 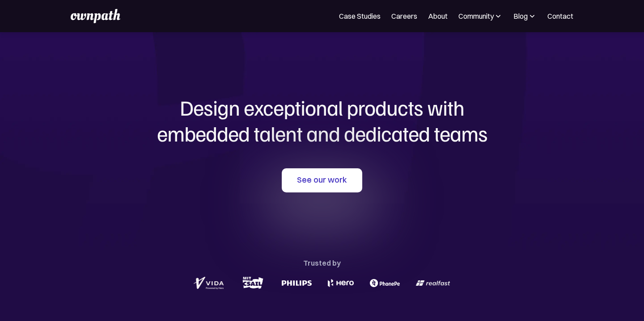 I want to click on div: Trusted by, so click(x=322, y=263).